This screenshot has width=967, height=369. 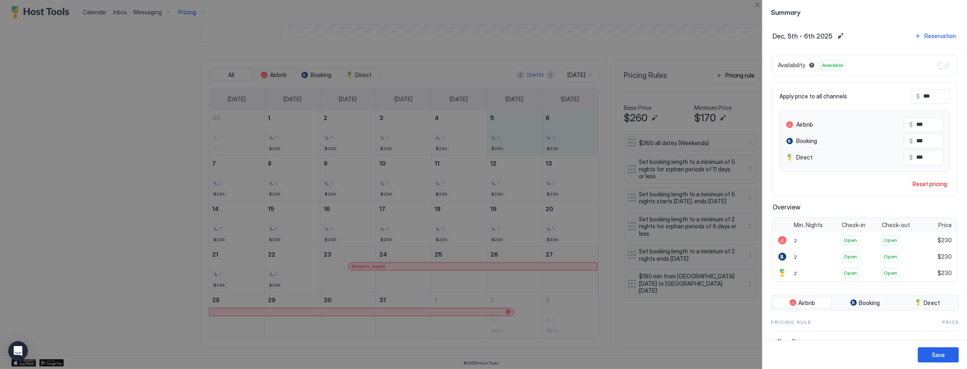 I want to click on span: Base Price, so click(x=856, y=341).